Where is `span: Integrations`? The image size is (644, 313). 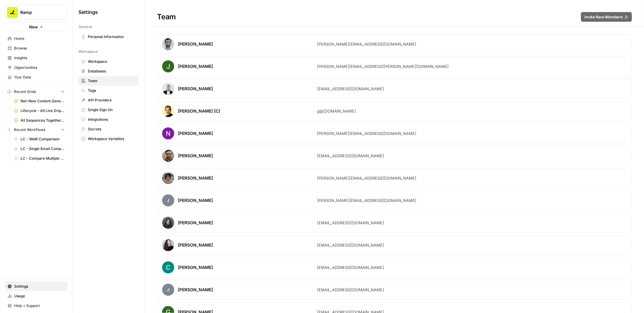
span: Integrations is located at coordinates (111, 119).